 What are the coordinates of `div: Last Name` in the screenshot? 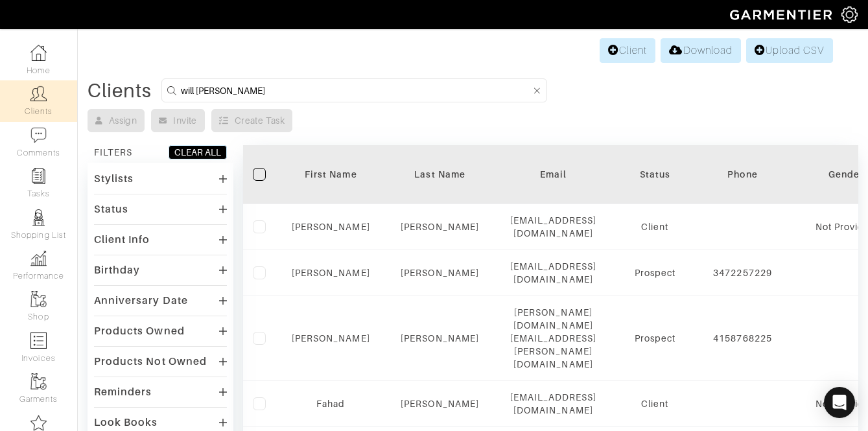 It's located at (440, 174).